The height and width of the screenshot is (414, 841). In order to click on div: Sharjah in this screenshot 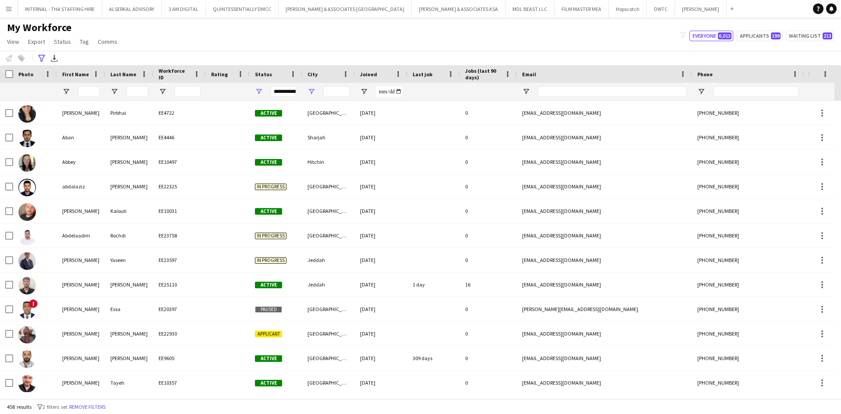, I will do `click(328, 137)`.